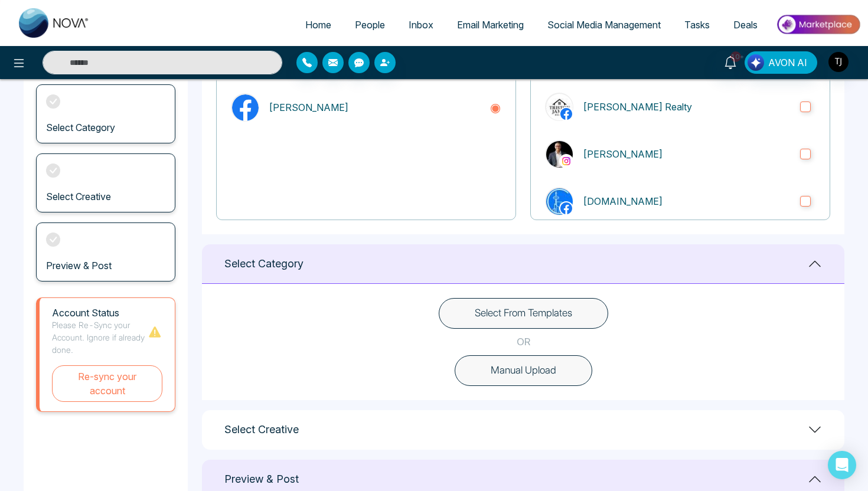 The width and height of the screenshot is (868, 491). I want to click on a: 10+, so click(730, 61).